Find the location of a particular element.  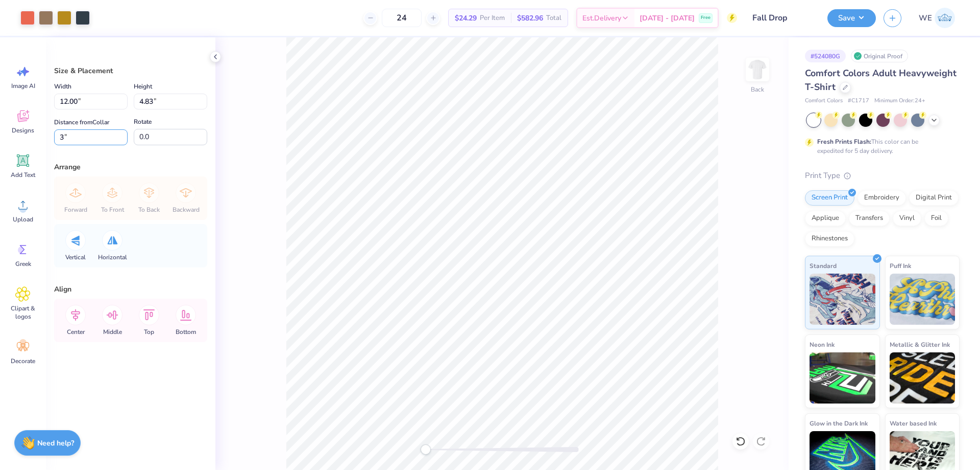

span: Minimum Order: 24 + is located at coordinates (900, 101).